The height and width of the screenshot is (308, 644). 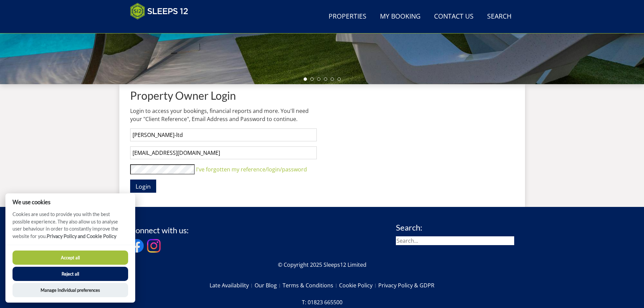 What do you see at coordinates (224, 115) in the screenshot?
I see `p: Login to access your bookings, financial reports and more. You'll need your "Client Reference", E...` at bounding box center [224, 115].